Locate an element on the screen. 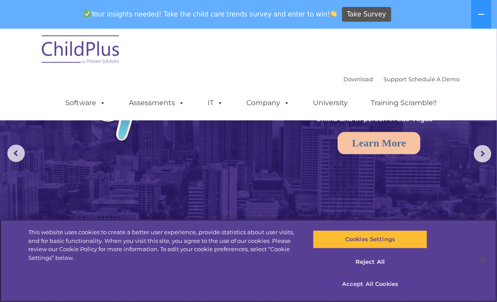  button: Close is located at coordinates (483, 260).